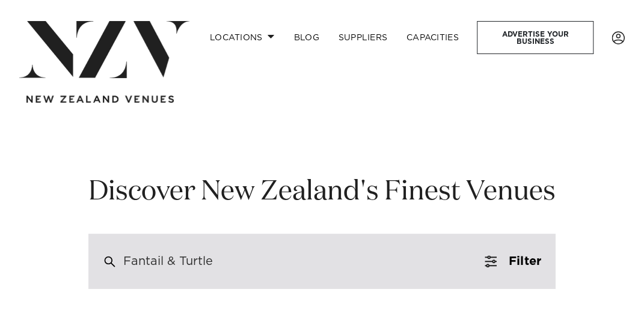 The width and height of the screenshot is (644, 325). Describe the element at coordinates (100, 99) in the screenshot. I see `img: new-zealand-venues-text.png` at that location.